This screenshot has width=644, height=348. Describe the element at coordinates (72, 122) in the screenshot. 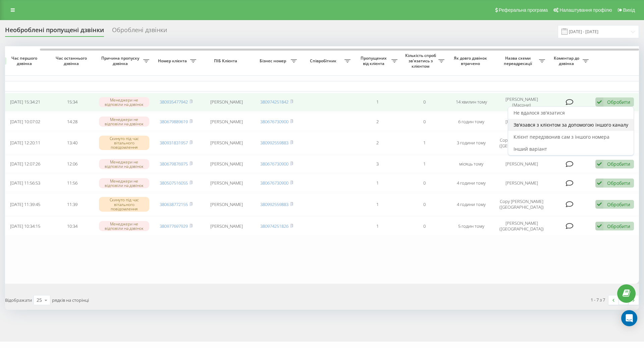

I see `td: 14:28` at that location.